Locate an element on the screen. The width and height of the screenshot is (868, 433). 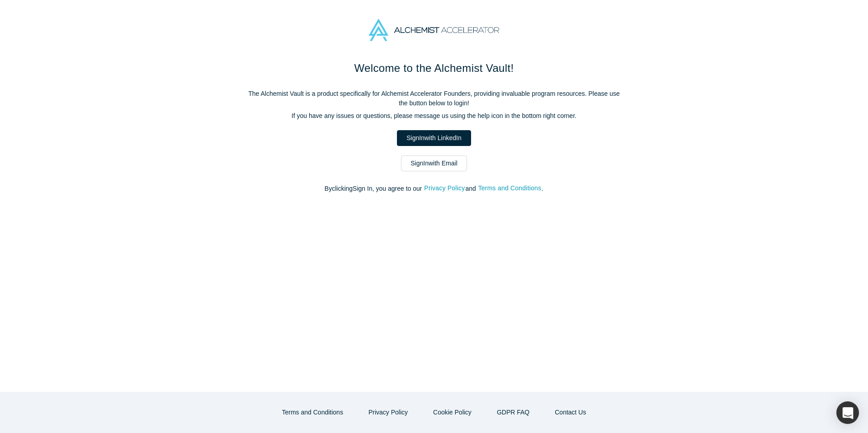
a: SignInwith Email is located at coordinates (434, 164).